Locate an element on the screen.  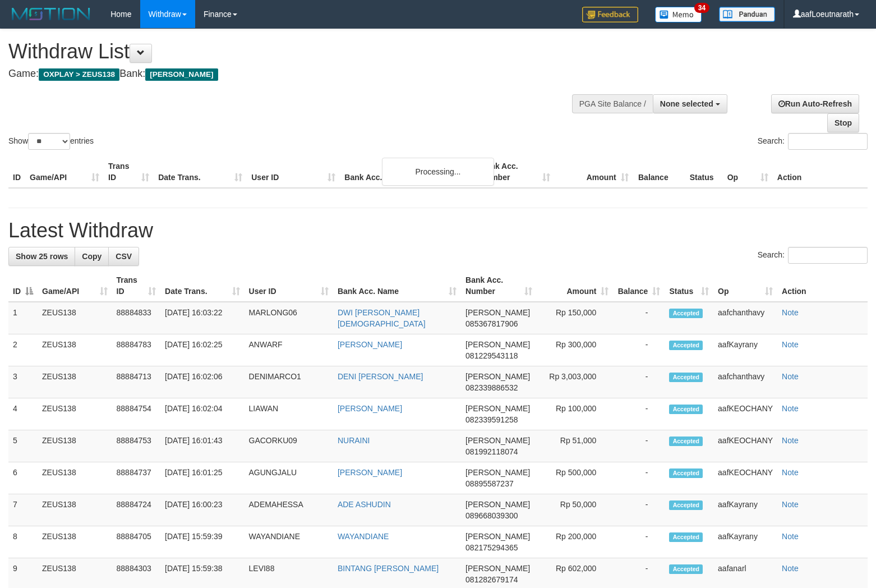
td: GACORKU09 is located at coordinates (289, 446).